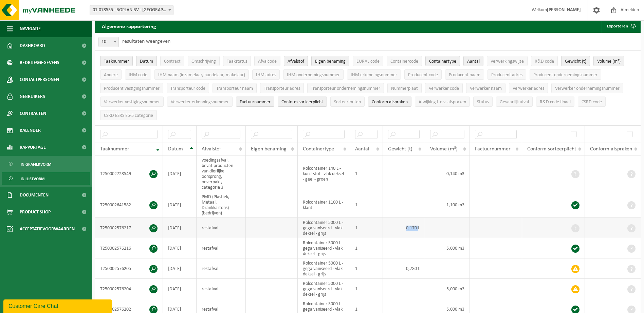  What do you see at coordinates (110, 75) in the screenshot?
I see `button: AndereAndere: Activate to sort` at bounding box center [110, 75].